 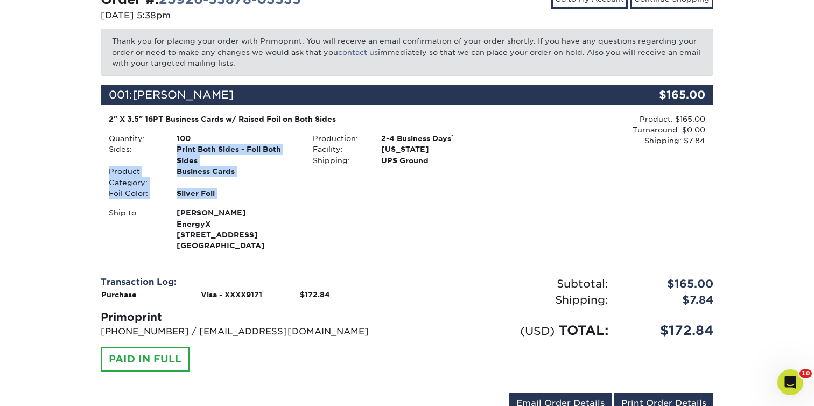 I want to click on p: Thank you for placing your order with Primoprint. You will receive an email confirmation of your ..., so click(x=407, y=52).